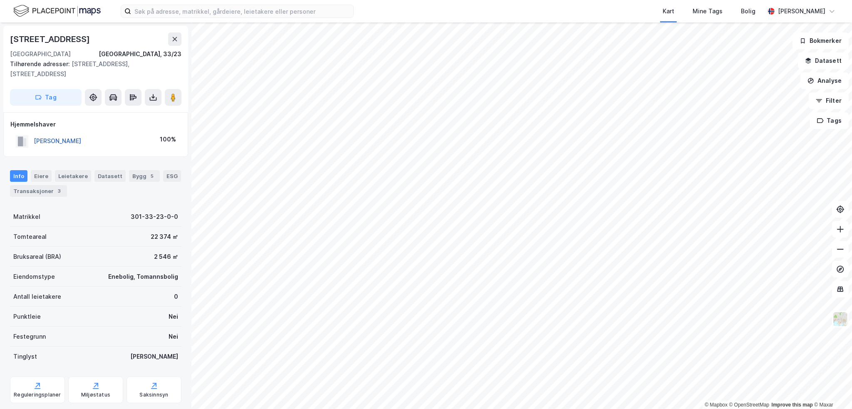 This screenshot has width=852, height=409. What do you see at coordinates (73, 176) in the screenshot?
I see `div: Leietakere` at bounding box center [73, 176].